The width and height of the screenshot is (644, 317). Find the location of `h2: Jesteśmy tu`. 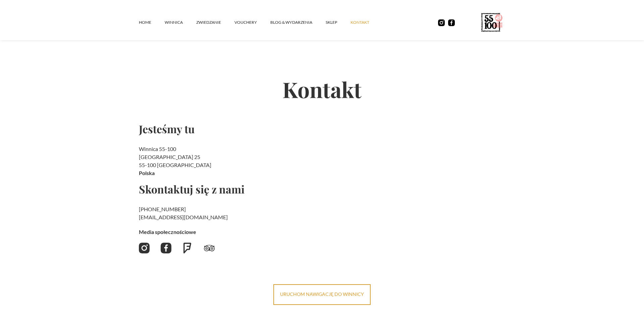

h2: Jesteśmy tu is located at coordinates (197, 129).